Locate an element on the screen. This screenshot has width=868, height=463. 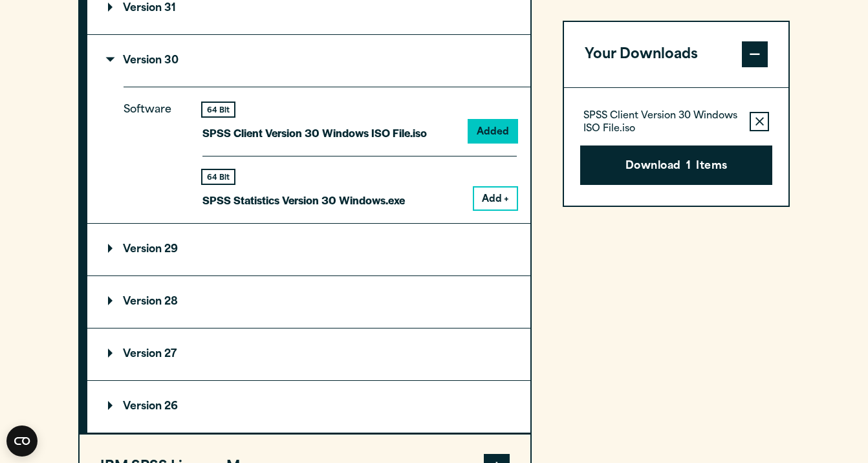
summary: Version 28 is located at coordinates (309, 302).